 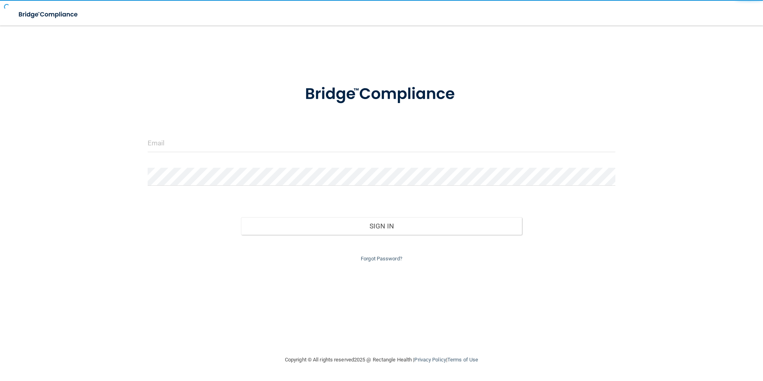 What do you see at coordinates (430, 359) in the screenshot?
I see `a: Privacy Policy` at bounding box center [430, 359].